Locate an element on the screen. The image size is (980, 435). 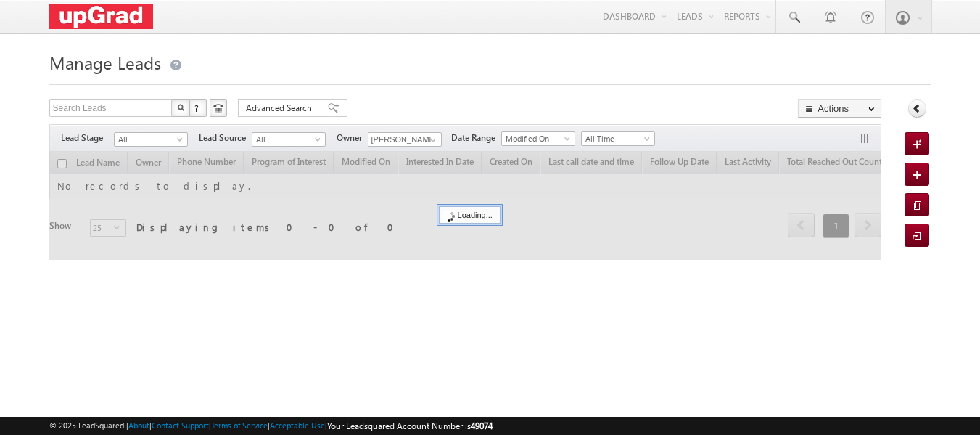
span: Lead Stage is located at coordinates (87, 138).